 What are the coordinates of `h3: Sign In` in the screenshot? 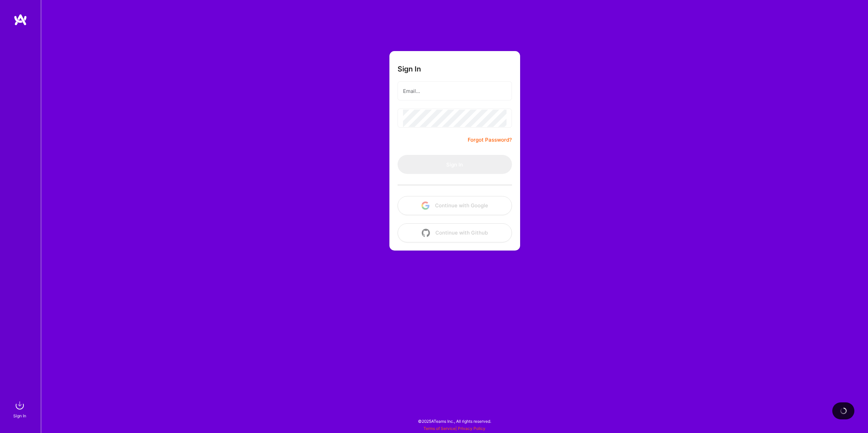 It's located at (409, 69).